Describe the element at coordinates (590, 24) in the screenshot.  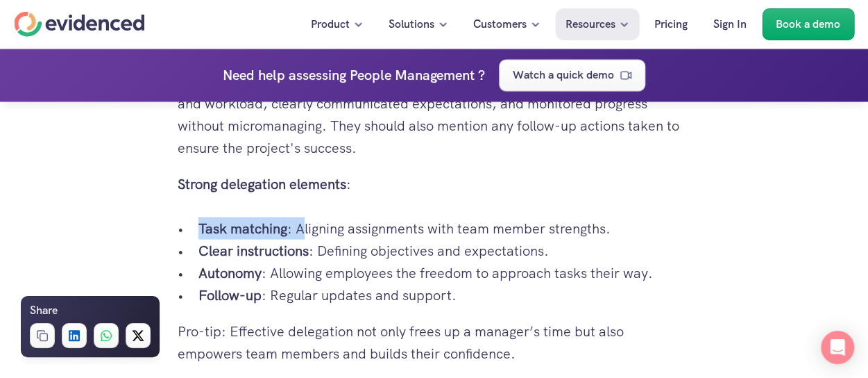
I see `p: Resources` at that location.